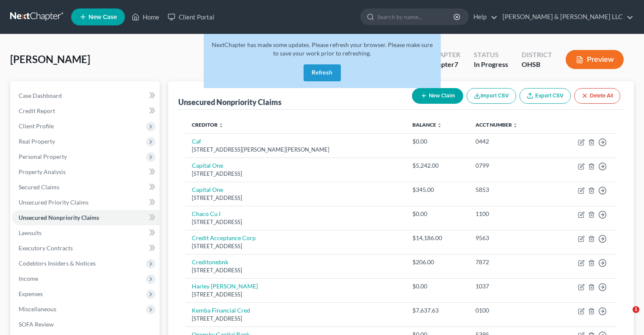  What do you see at coordinates (483, 17) in the screenshot?
I see `a: Help` at bounding box center [483, 17].